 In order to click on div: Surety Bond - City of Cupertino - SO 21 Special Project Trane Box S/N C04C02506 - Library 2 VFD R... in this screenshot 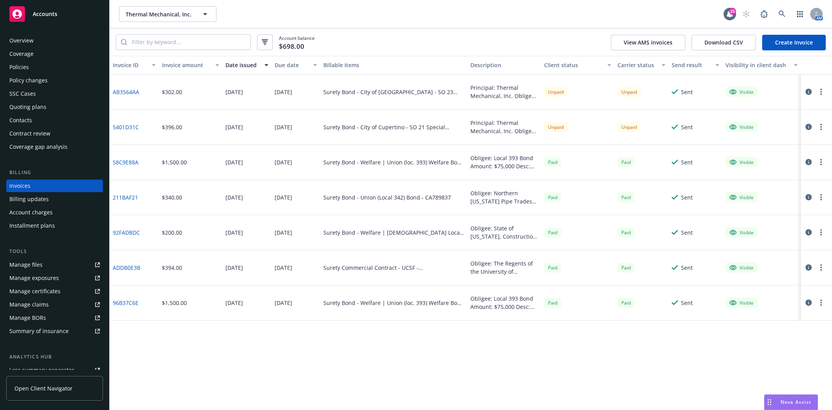, I will do `click(394, 127)`.